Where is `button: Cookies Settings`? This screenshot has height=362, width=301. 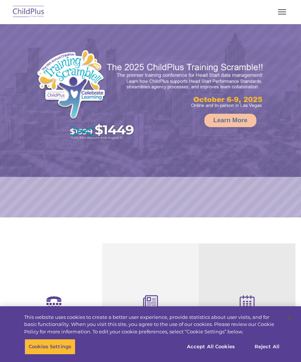 button: Cookies Settings is located at coordinates (50, 347).